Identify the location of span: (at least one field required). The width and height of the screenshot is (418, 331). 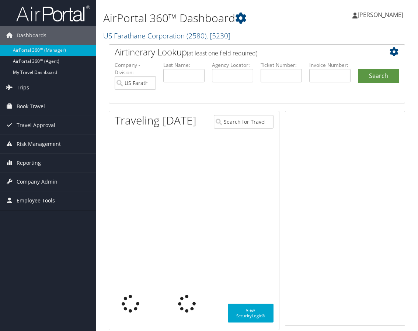
(222, 53).